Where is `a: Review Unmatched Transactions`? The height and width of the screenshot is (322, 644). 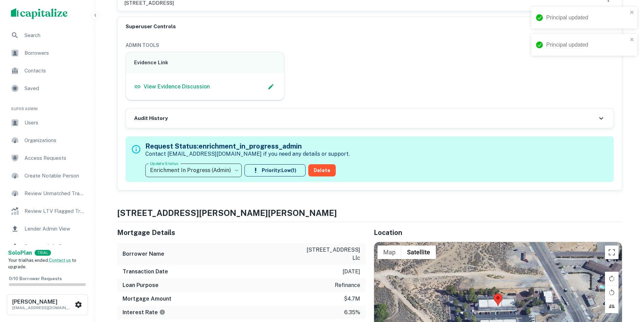
a: Review Unmatched Transactions is located at coordinates (47, 194).